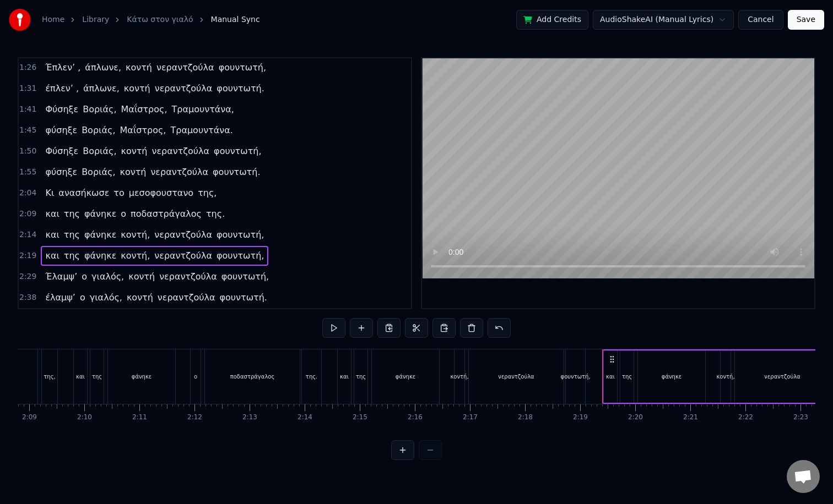  What do you see at coordinates (207, 193) in the screenshot?
I see `span: της,` at bounding box center [207, 193].